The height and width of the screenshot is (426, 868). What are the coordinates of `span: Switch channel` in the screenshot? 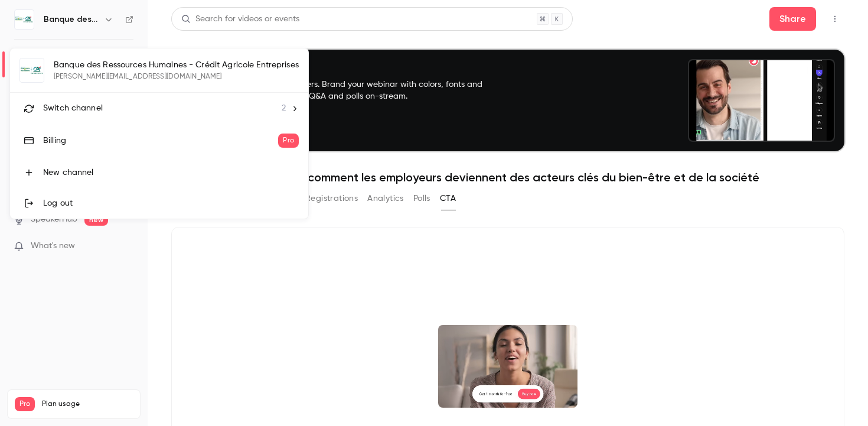 It's located at (72, 108).